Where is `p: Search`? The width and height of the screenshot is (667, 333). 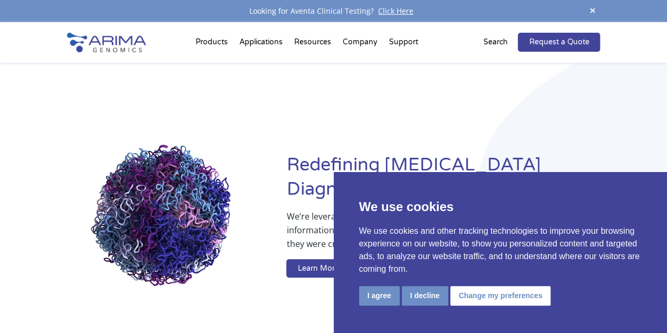
p: Search is located at coordinates (495, 42).